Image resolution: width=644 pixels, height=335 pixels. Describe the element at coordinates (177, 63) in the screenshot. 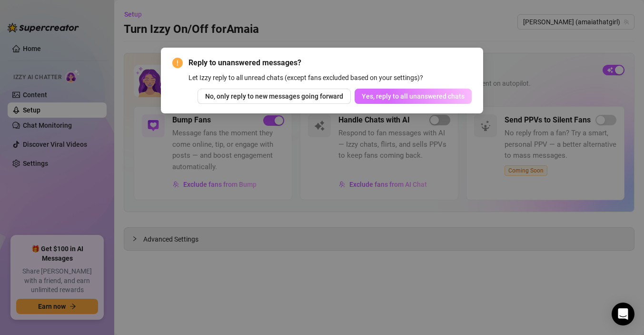

I see `span: exclamation-circle` at that location.